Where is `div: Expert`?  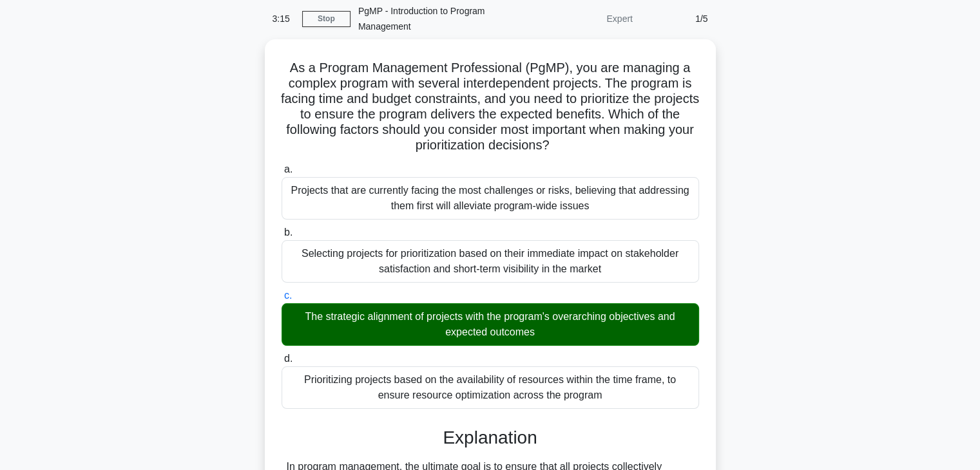 div: Expert is located at coordinates (584, 18).